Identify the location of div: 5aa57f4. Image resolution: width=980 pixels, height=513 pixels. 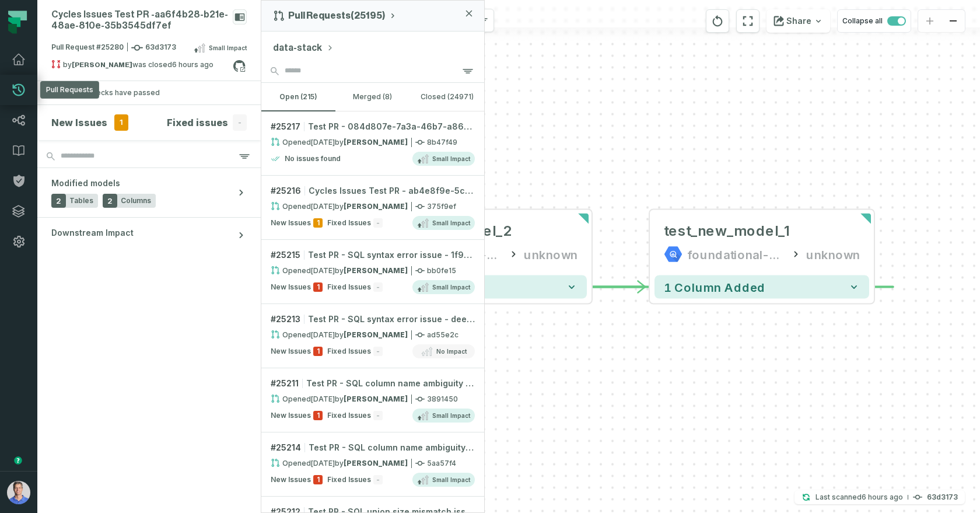
(372, 463).